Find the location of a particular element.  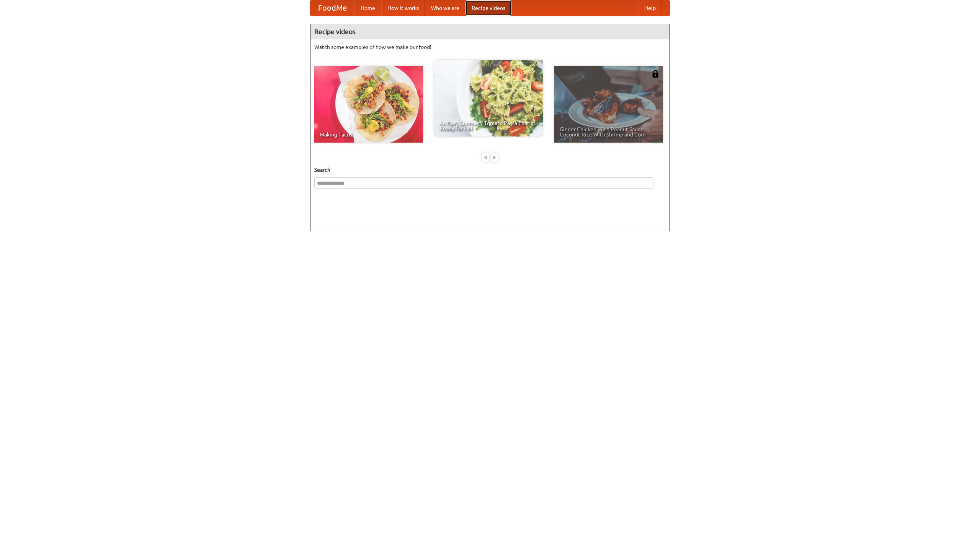

a: Help is located at coordinates (650, 8).